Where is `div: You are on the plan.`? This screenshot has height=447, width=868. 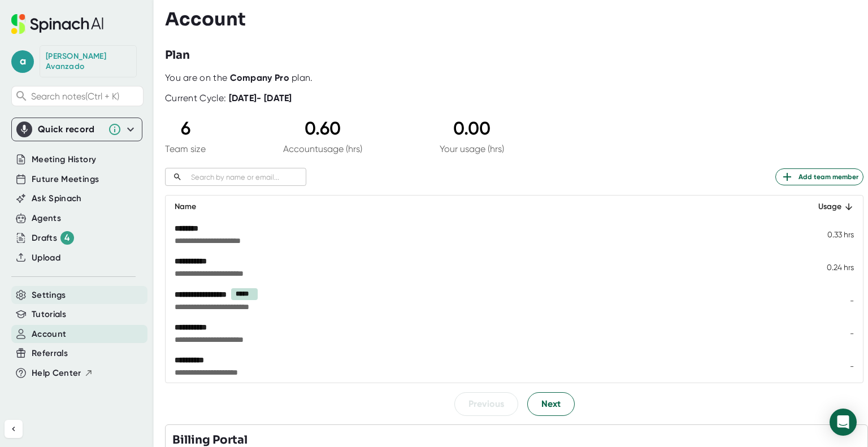
div: You are on the plan. is located at coordinates (515, 78).